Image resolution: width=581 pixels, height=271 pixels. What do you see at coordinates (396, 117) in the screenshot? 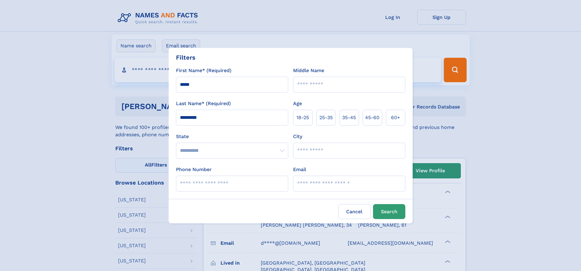
I see `span: 60+` at bounding box center [396, 117].